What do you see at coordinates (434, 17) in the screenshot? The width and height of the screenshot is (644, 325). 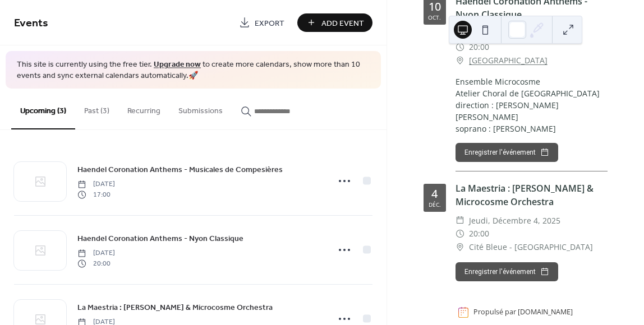 I see `div: oct.` at bounding box center [434, 17].